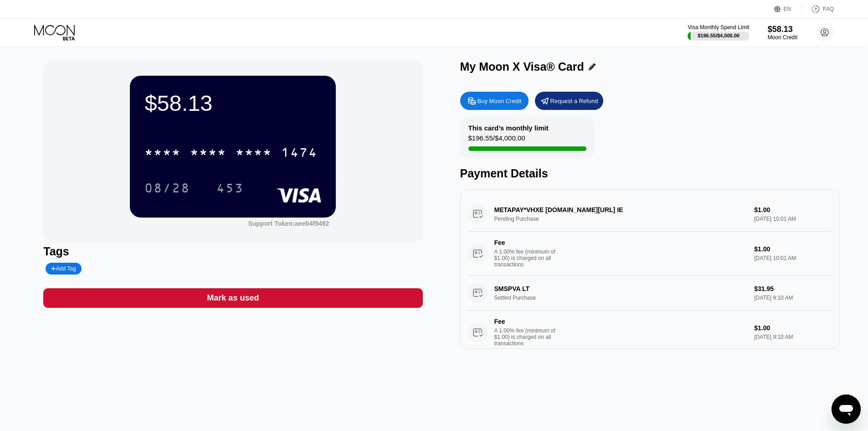 The height and width of the screenshot is (431, 868). I want to click on div: Add Tag, so click(63, 269).